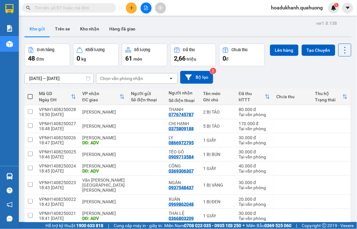 The width and height of the screenshot is (357, 229). What do you see at coordinates (122, 78) in the screenshot?
I see `div: Chọn văn phòng nhận` at bounding box center [122, 78].